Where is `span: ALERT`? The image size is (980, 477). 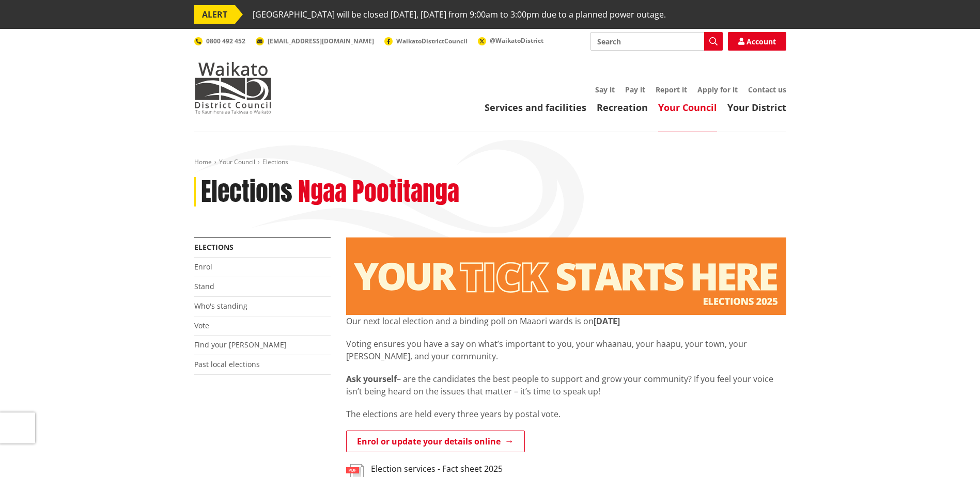 span: ALERT is located at coordinates (214, 14).